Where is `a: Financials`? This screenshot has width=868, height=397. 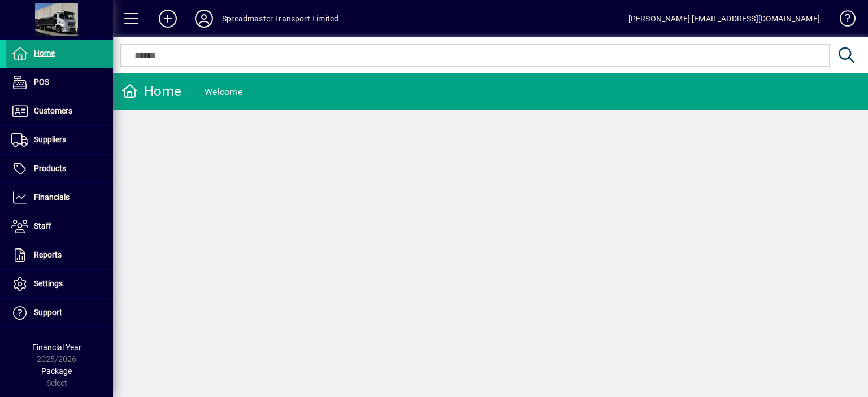
a: Financials is located at coordinates (59, 198).